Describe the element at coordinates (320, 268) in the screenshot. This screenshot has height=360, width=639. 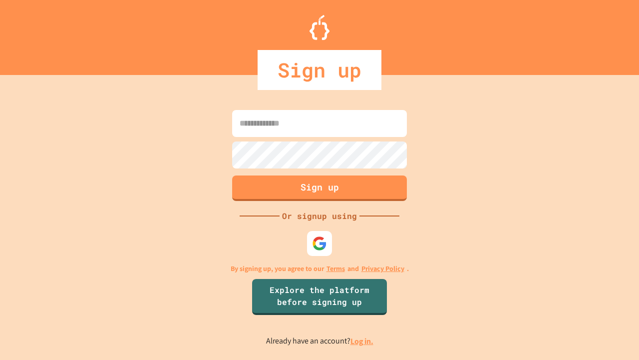
I see `p: By signing up, you agree to our and .` at that location.